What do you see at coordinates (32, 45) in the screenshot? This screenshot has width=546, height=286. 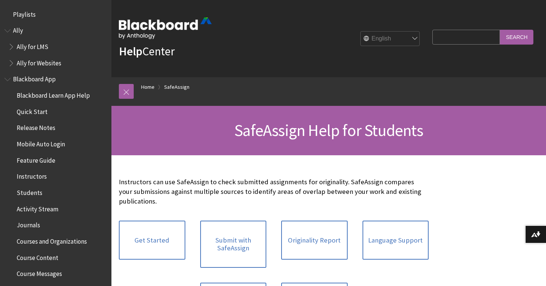 I see `span: Ally for LMS` at bounding box center [32, 45].